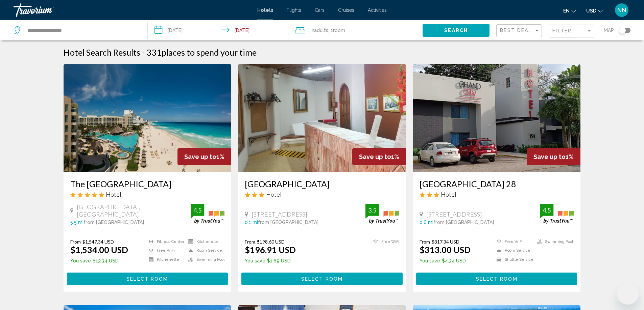 This screenshot has width=644, height=310. Describe the element at coordinates (621, 10) in the screenshot. I see `button: User Menu` at that location.